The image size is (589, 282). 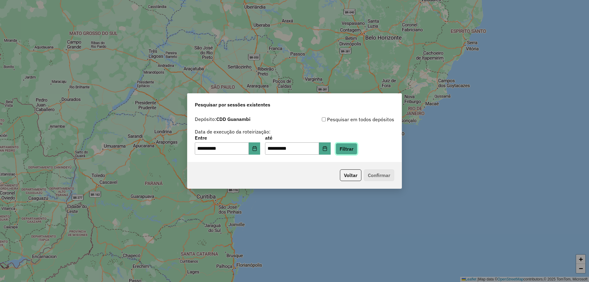 What do you see at coordinates (233, 119) in the screenshot?
I see `strong: CDD Guanambi` at bounding box center [233, 119].